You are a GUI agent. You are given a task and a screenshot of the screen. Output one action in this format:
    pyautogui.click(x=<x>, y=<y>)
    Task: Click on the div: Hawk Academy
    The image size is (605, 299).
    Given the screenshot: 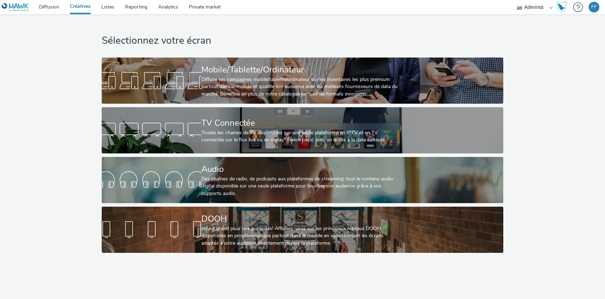 What is the action you would take?
    pyautogui.click(x=562, y=7)
    